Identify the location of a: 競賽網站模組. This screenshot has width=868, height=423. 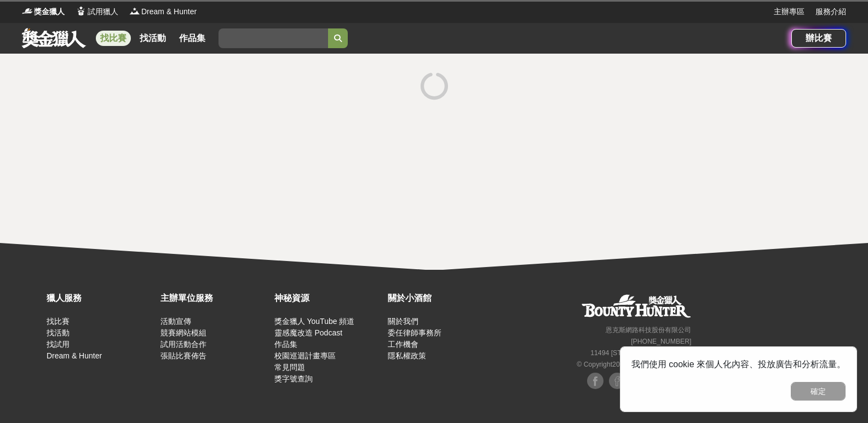
(183, 333).